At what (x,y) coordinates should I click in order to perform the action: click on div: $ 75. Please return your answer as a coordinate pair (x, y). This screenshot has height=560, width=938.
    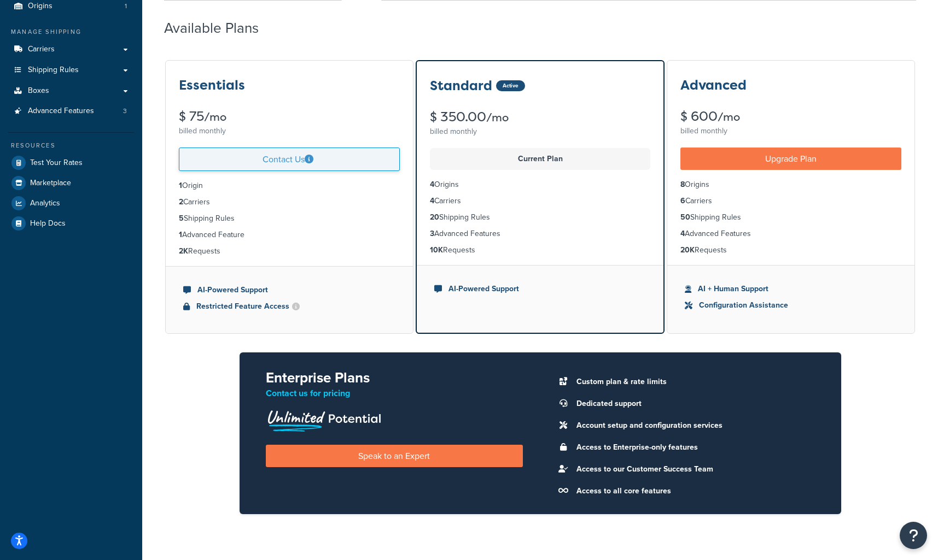
    Looking at the image, I should click on (289, 117).